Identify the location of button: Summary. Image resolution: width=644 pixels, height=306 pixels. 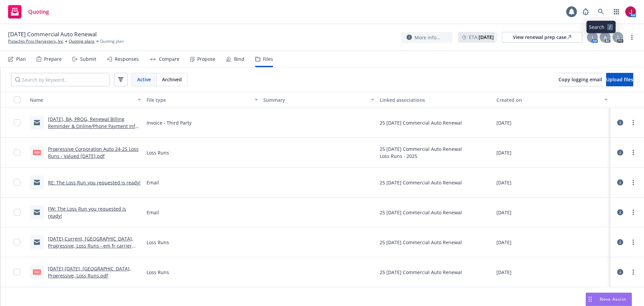
(319, 100).